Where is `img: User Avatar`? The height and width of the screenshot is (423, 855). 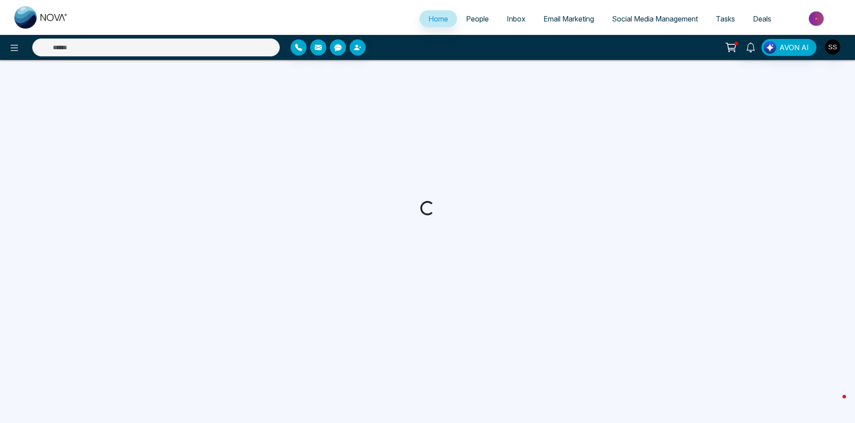
img: User Avatar is located at coordinates (833, 47).